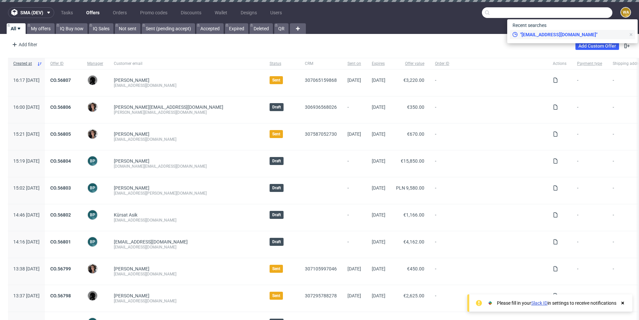 The width and height of the screenshot is (639, 320). I want to click on a: CO.56804, so click(61, 161).